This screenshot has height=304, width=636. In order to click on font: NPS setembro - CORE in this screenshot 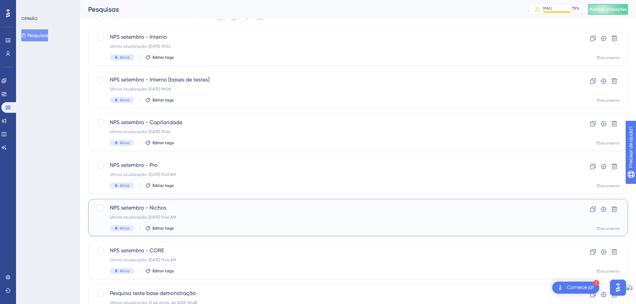, I will do `click(137, 250)`.